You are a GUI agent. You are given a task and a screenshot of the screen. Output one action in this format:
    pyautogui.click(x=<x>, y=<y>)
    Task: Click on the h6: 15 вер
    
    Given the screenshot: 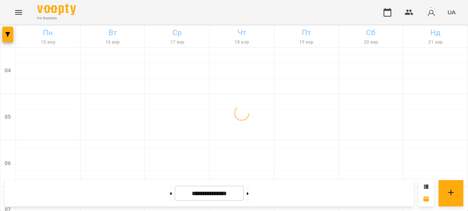 What is the action you would take?
    pyautogui.click(x=48, y=42)
    